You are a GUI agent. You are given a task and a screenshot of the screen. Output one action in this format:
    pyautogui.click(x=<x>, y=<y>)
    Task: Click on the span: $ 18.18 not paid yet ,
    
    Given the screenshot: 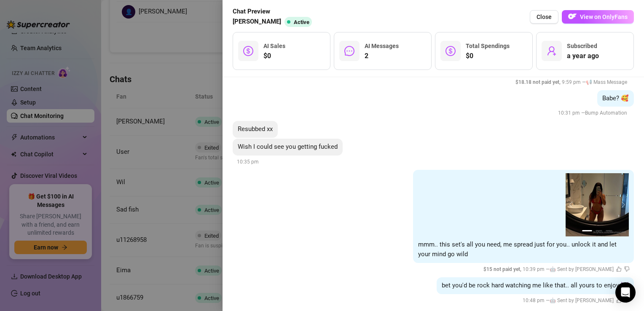 What is the action you would take?
    pyautogui.click(x=538, y=82)
    